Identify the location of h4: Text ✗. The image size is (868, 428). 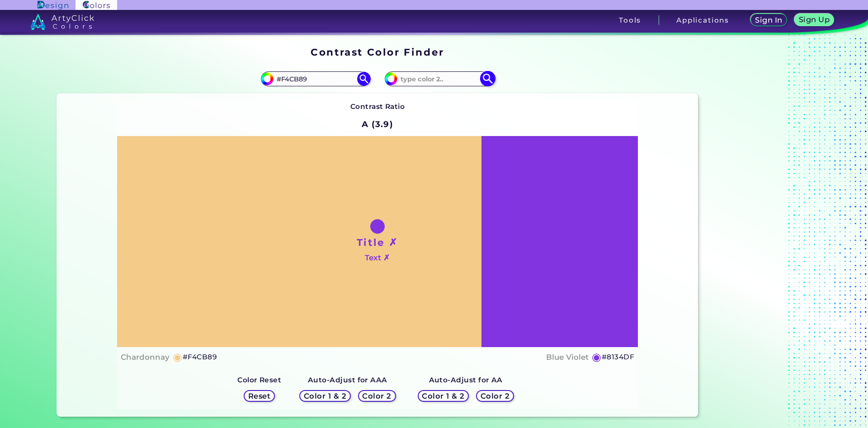
(377, 257).